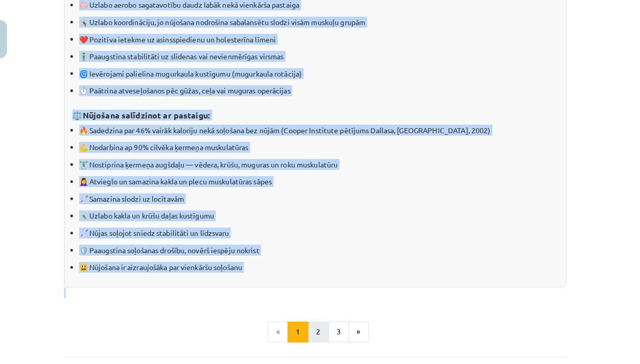  I want to click on p: 🤸‍♀️ Uzlabo koordināciju, jo nūjošana nodrošina sabalansētu slodzi visām muskuļu grupām, so click(323, 28).